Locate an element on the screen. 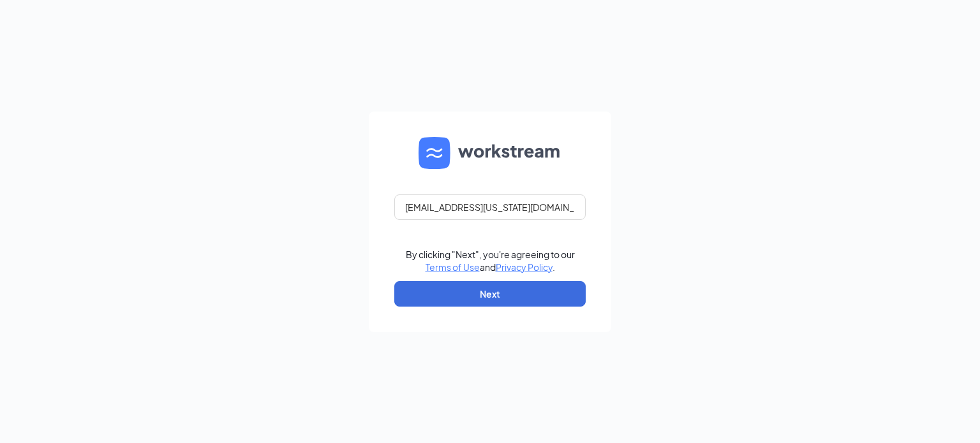  div: By clicking "Next", you're agreeing to our and . is located at coordinates (490, 261).